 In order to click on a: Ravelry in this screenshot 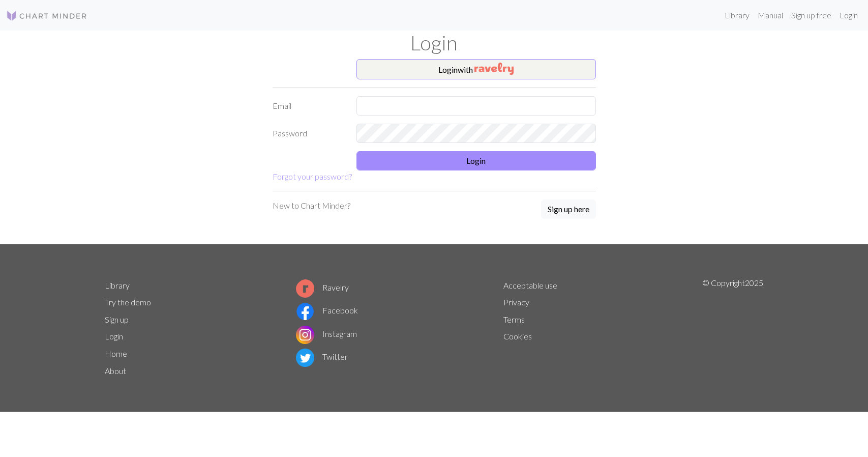, I will do `click(322, 287)`.